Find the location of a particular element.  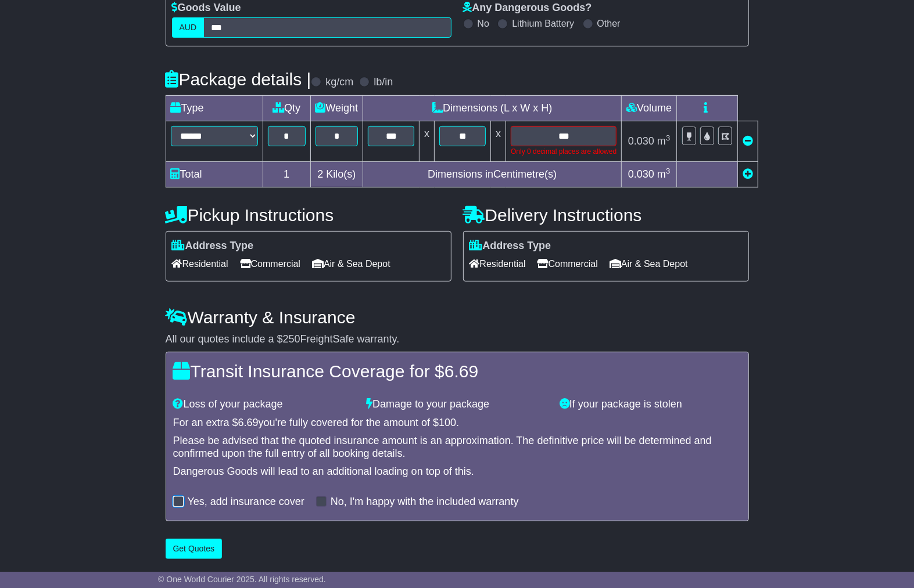

label: AUD is located at coordinates (189, 27).